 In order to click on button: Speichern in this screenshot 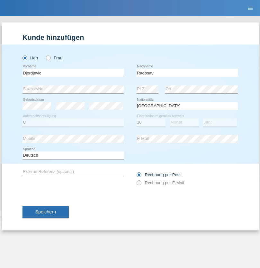, I will do `click(46, 212)`.